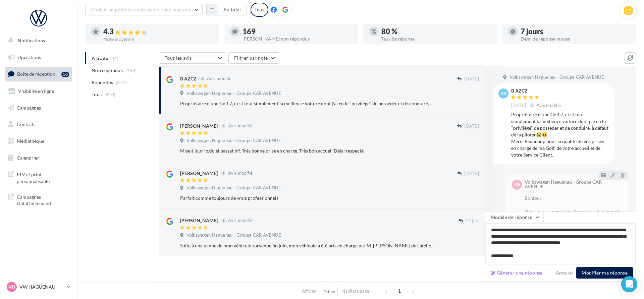 The width and height of the screenshot is (644, 299). I want to click on button: Annuler, so click(565, 273).